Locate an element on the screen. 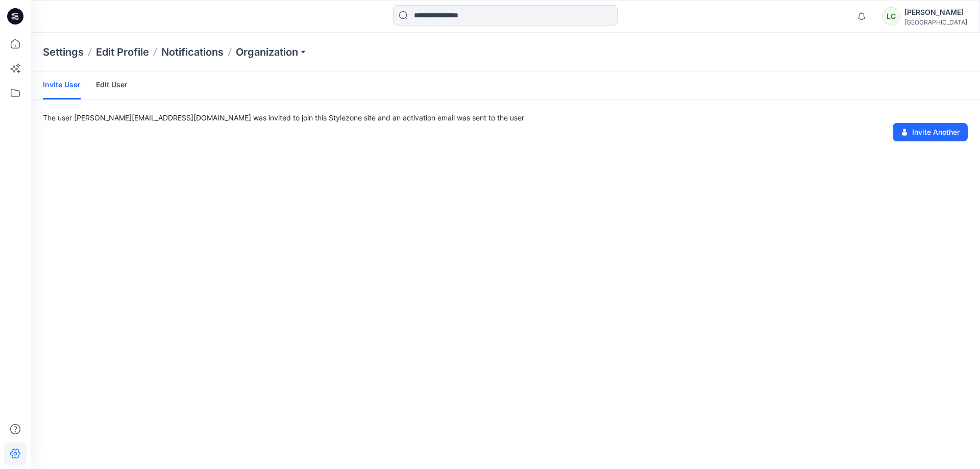  div: LC is located at coordinates (891, 17).